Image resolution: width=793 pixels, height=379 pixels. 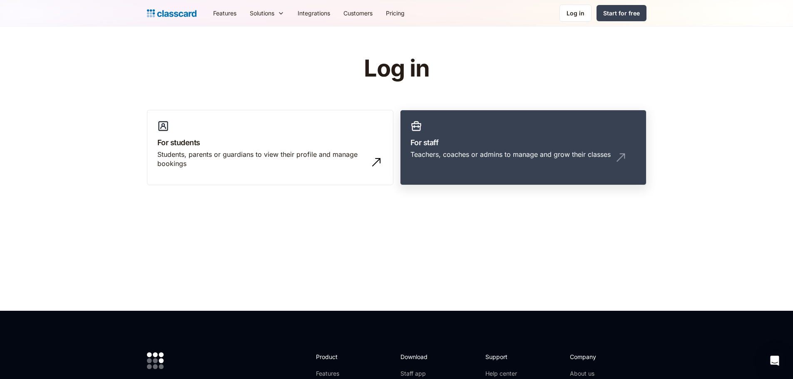 What do you see at coordinates (270, 142) in the screenshot?
I see `h3: For students` at bounding box center [270, 142].